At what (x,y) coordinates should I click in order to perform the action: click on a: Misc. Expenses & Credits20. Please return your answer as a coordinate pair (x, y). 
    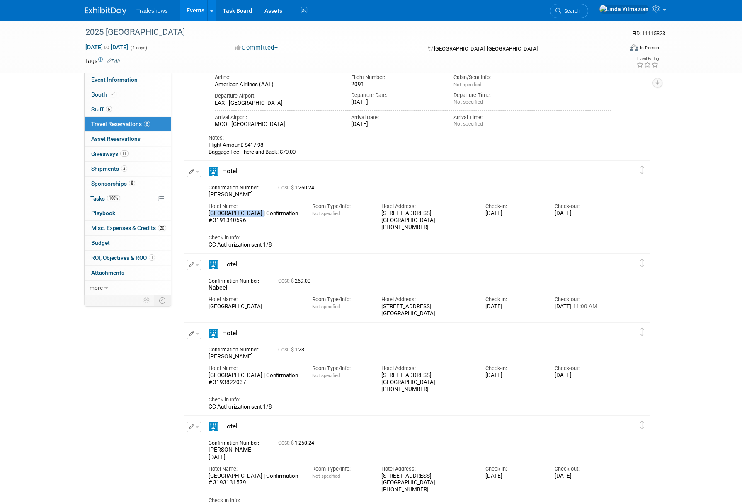
    Looking at the image, I should click on (128, 228).